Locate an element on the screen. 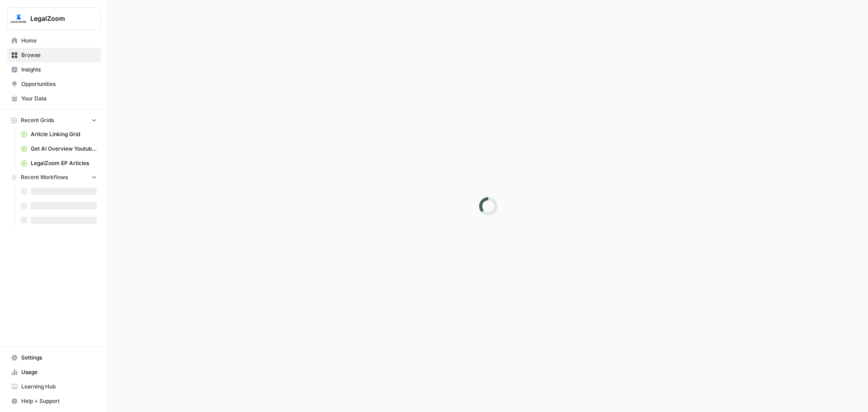 This screenshot has height=412, width=868. span: Opportunities is located at coordinates (59, 84).